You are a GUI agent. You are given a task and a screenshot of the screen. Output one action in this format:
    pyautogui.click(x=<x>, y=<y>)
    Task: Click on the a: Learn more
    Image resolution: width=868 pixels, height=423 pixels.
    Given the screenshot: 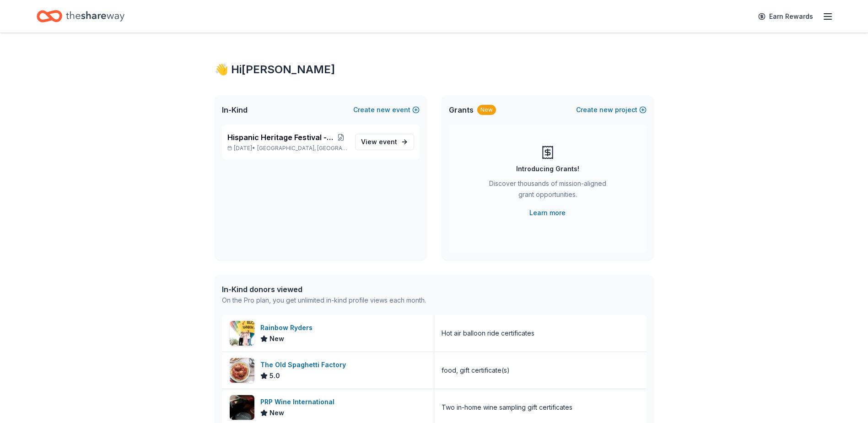 What is the action you would take?
    pyautogui.click(x=547, y=213)
    